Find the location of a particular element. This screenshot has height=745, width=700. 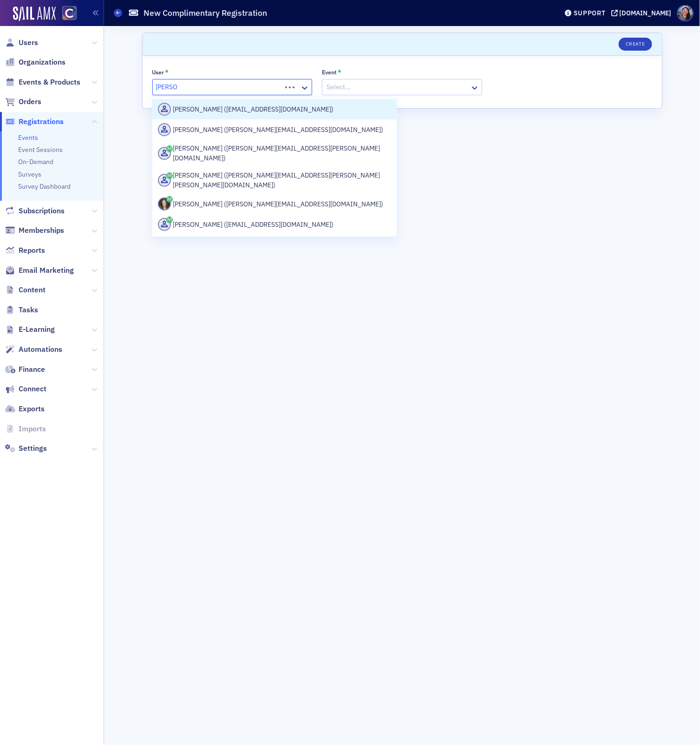

a: Content is located at coordinates (25, 290).